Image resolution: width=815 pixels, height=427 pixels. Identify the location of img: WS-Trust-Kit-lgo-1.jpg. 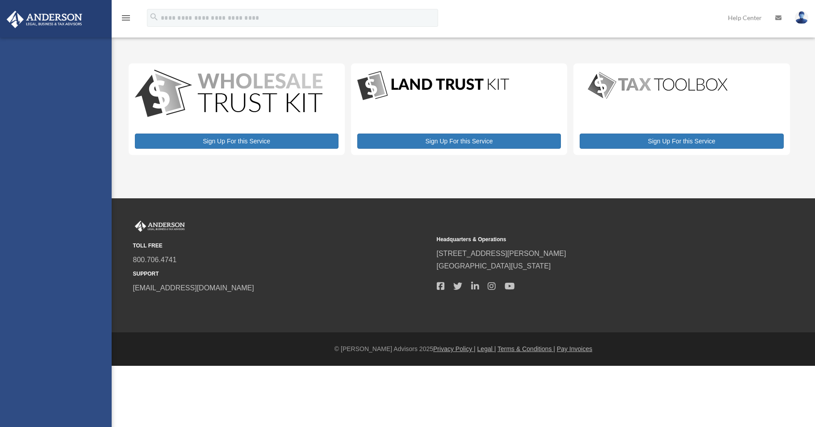
(229, 94).